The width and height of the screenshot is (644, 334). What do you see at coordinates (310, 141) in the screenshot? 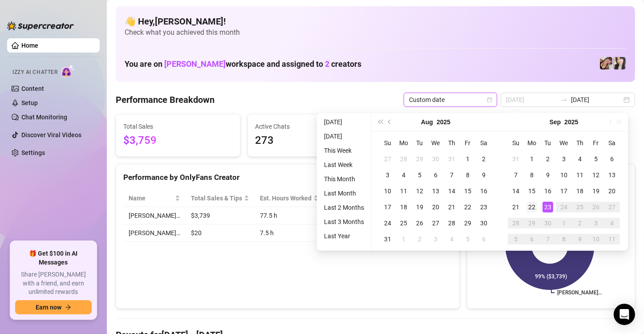
I see `span: 273` at bounding box center [310, 141].